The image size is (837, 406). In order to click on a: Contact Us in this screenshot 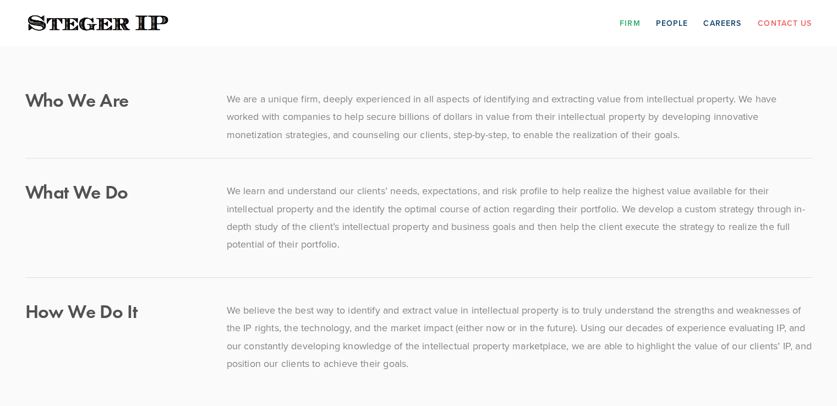, I will do `click(785, 23)`.